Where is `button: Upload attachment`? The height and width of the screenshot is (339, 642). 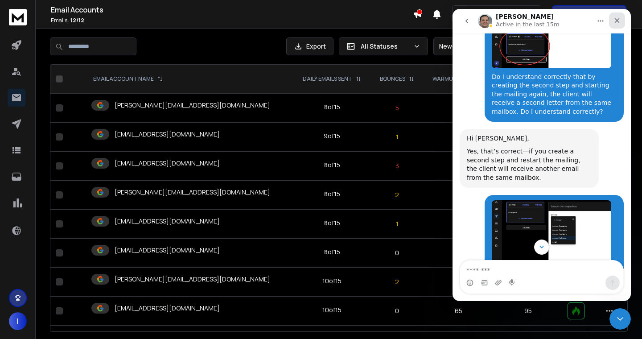
button: Upload attachment is located at coordinates (46, 274).